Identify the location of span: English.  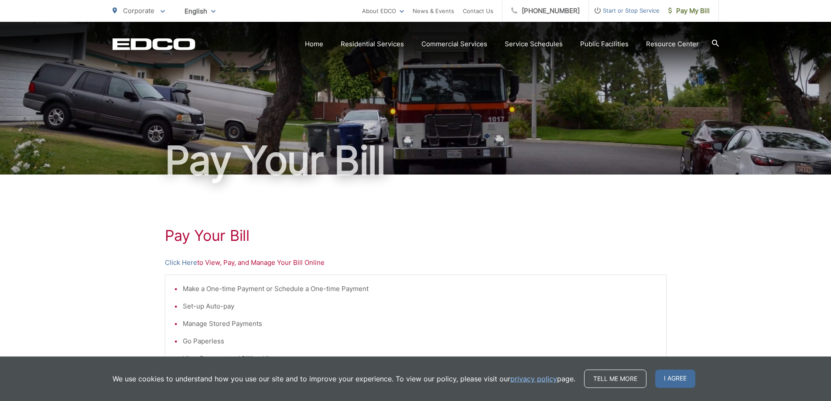
(200, 11).